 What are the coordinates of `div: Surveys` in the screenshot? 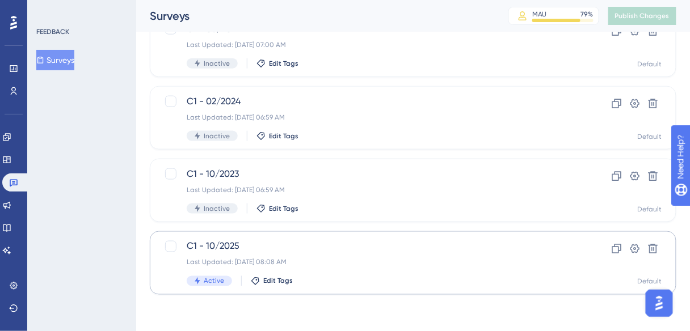 It's located at (315, 16).